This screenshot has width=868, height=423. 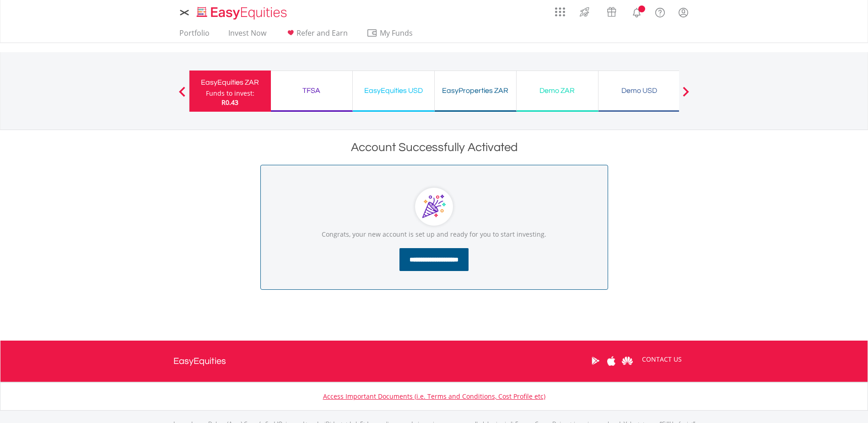 I want to click on a: Google Play, so click(x=595, y=361).